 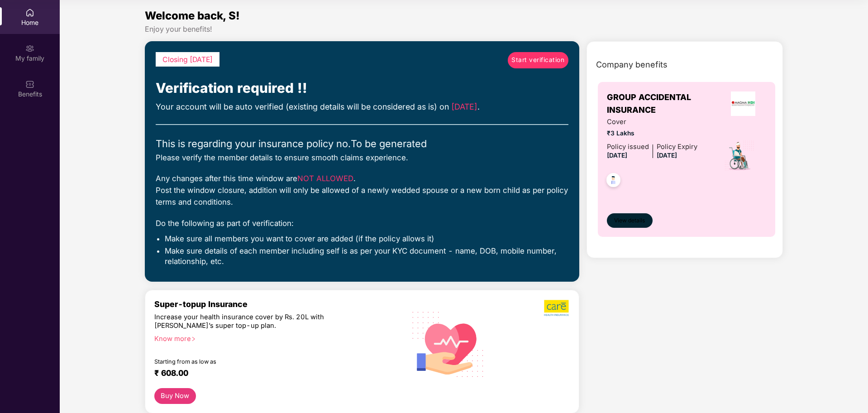 What do you see at coordinates (30, 84) in the screenshot?
I see `img: svg+xml;base64,PHN2ZyBpZD0iQmVuZWZpdHMiIHhtbG5zPSJodHRwOi8vd3d3LnczLm9yZy8yMDAwL3N2ZyIgd2lkdGg9Ij...` at bounding box center [30, 84].